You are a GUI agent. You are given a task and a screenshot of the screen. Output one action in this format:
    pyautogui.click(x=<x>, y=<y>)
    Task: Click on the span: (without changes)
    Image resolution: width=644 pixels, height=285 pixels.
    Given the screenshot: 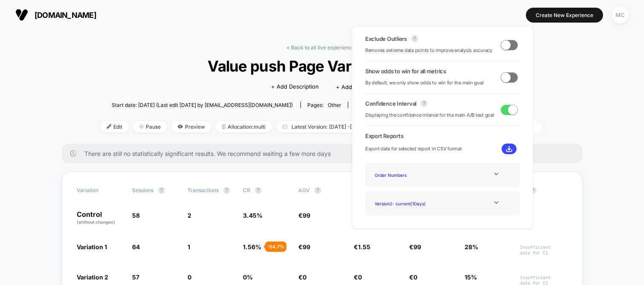 What is the action you would take?
    pyautogui.click(x=96, y=222)
    